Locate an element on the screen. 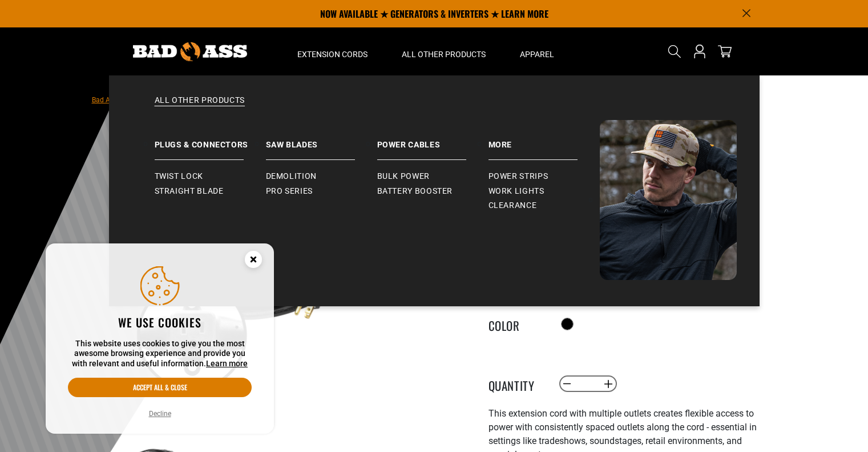 This screenshot has height=452, width=868. a: Clearance is located at coordinates (544, 206).